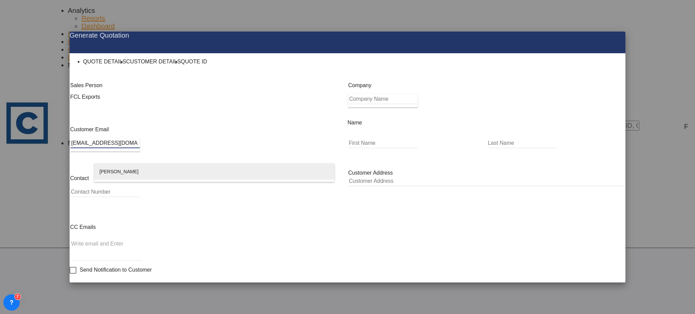 This screenshot has width=695, height=314. Describe the element at coordinates (486, 181) in the screenshot. I see `input: Customer Address` at that location.